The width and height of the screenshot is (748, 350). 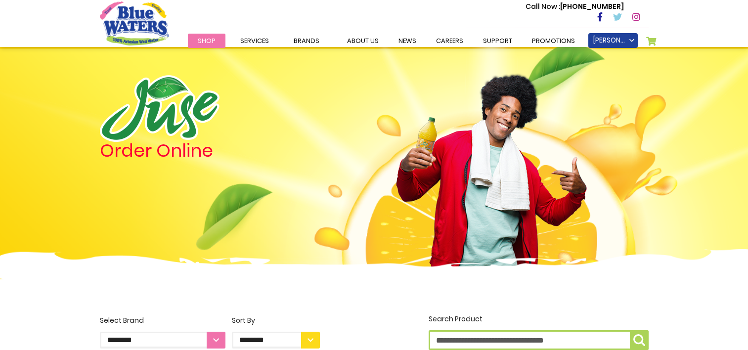 What do you see at coordinates (163, 340) in the screenshot?
I see `select: Select Brand` at bounding box center [163, 340].